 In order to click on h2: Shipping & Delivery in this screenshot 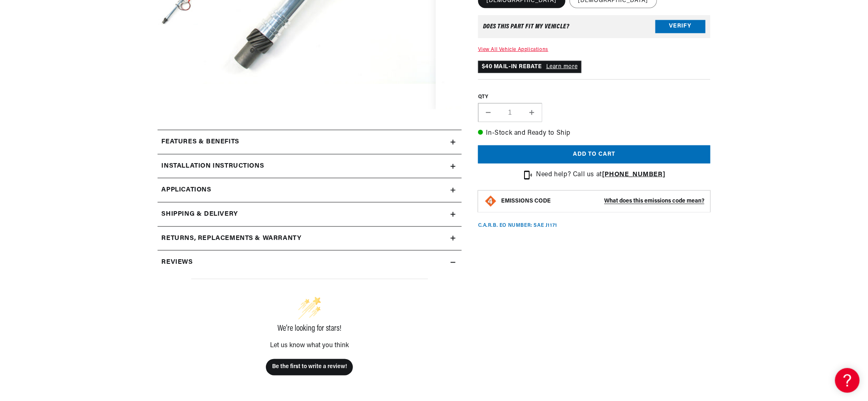, I will do `click(200, 214)`.